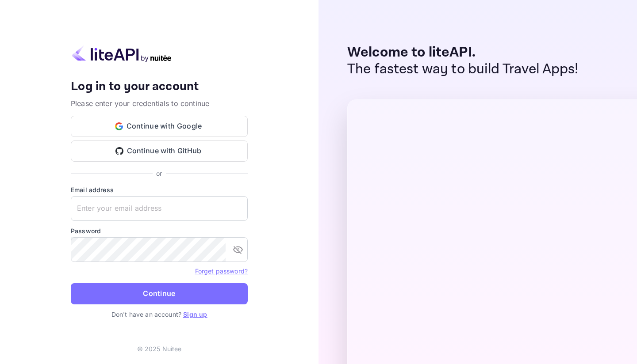 This screenshot has width=637, height=364. Describe the element at coordinates (221, 271) in the screenshot. I see `a: Forget password?` at that location.